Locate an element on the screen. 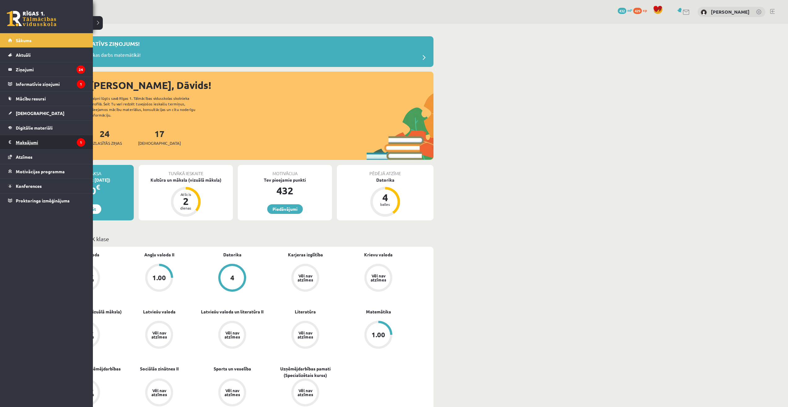 The width and height of the screenshot is (788, 407). a: Jauns informatīvs ziņojums! Obligāts skolas diagnostikas darbs matemātikā! is located at coordinates (235, 51).